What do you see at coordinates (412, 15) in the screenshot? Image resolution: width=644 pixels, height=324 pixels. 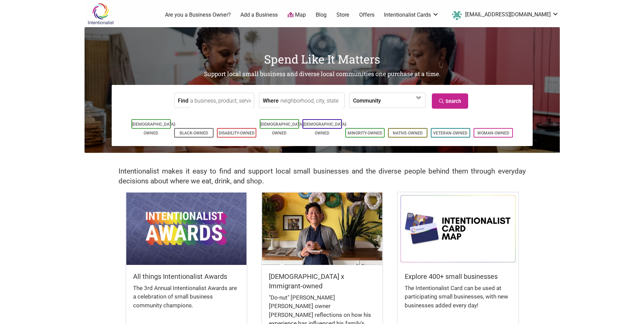 I see `li: Intentionalist Cards` at bounding box center [412, 15].